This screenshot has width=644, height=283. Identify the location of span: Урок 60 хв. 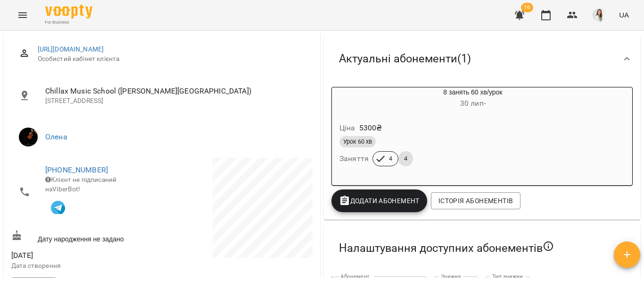
(357, 142).